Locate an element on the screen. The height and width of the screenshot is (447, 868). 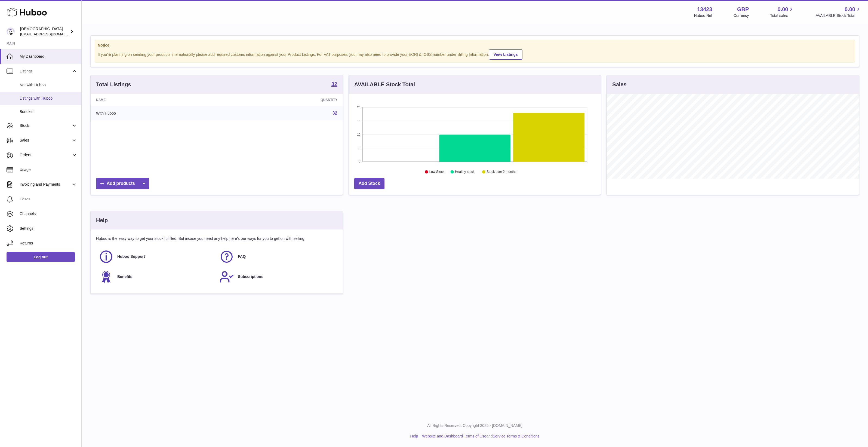
span: AVAILABLE Stock Total is located at coordinates (838, 15).